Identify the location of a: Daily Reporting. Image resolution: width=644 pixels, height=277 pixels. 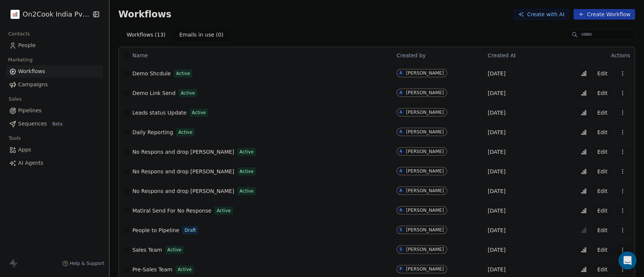
(153, 133).